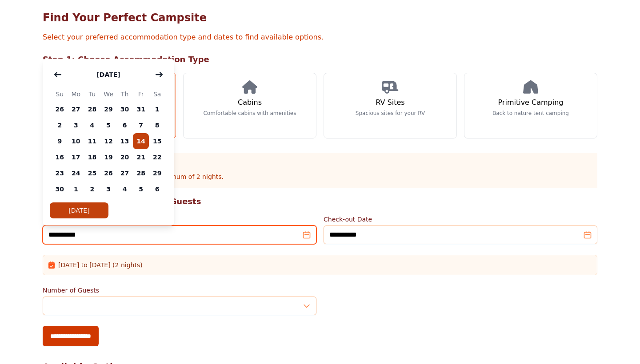  Describe the element at coordinates (59, 173) in the screenshot. I see `span: 23` at that location.